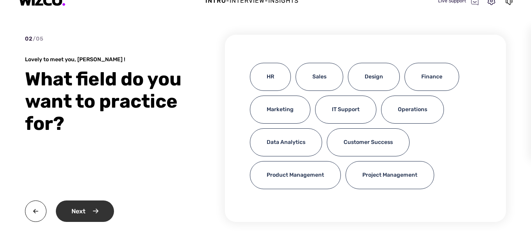 This screenshot has width=531, height=250. What do you see at coordinates (280, 110) in the screenshot?
I see `div: Marketing` at bounding box center [280, 110].